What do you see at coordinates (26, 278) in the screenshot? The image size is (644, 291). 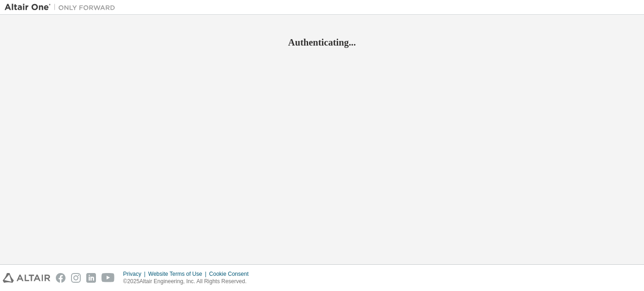 I see `img: altair_logo.svg` at bounding box center [26, 278].